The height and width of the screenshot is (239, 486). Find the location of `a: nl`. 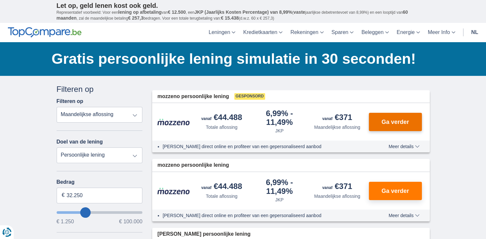

a: nl is located at coordinates (474, 32).